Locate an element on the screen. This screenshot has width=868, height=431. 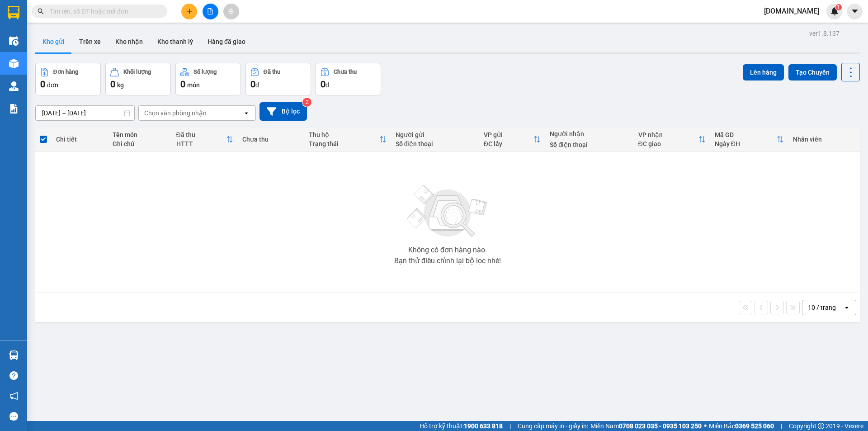
span: caret-down is located at coordinates (855, 12).